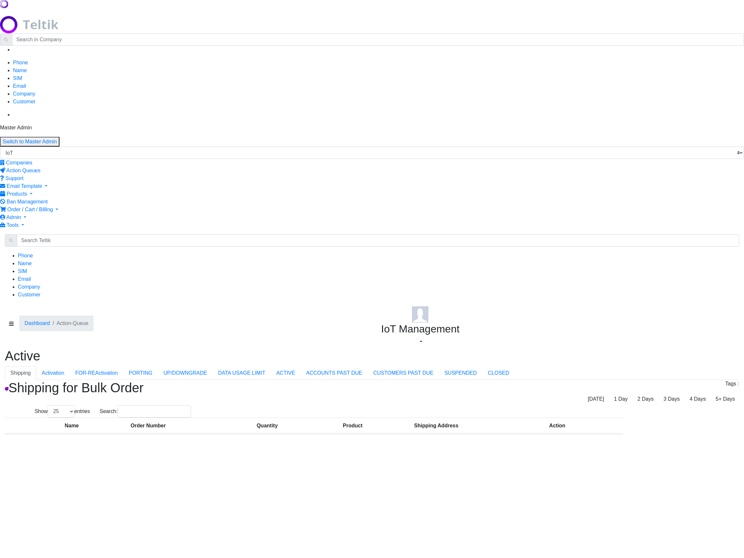 The height and width of the screenshot is (558, 744). Describe the element at coordinates (621, 399) in the screenshot. I see `button: 1 Day` at that location.